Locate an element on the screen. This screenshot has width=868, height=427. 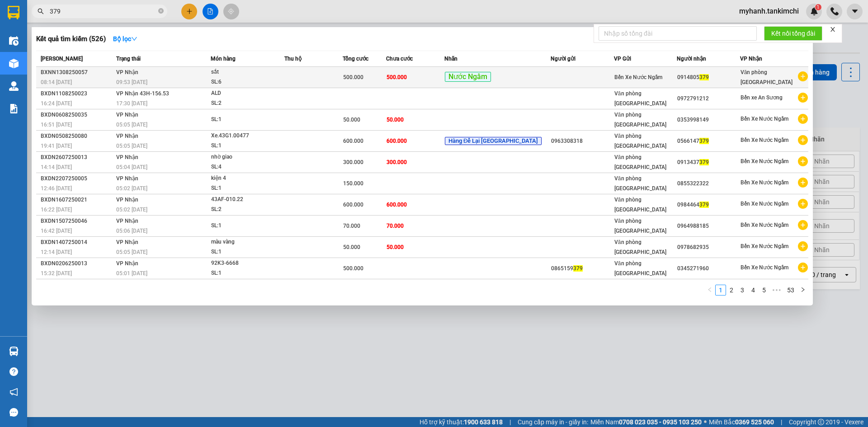
div: 0353998149 is located at coordinates (708, 120).